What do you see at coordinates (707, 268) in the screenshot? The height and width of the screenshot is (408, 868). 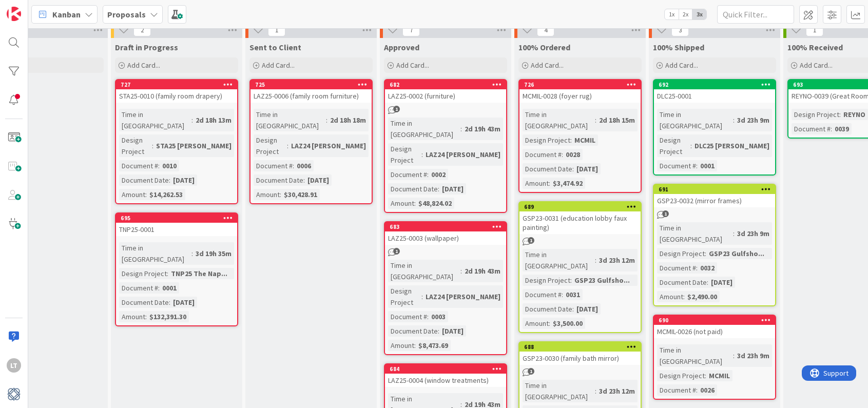 I see `div: 0032` at bounding box center [707, 268].